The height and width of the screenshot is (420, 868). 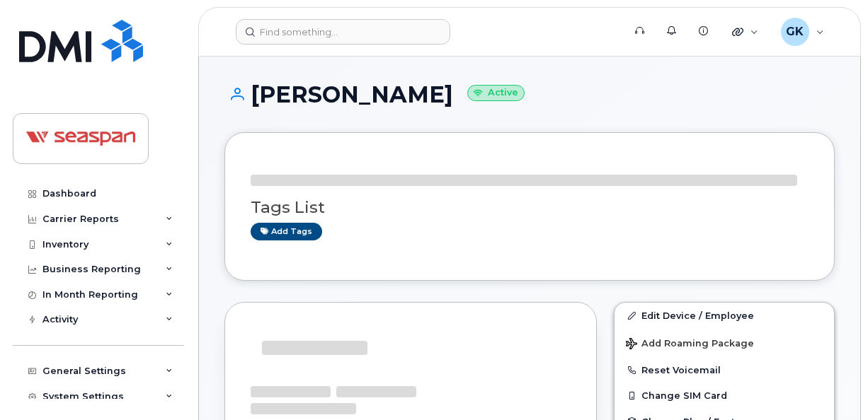 What do you see at coordinates (724, 370) in the screenshot?
I see `button: Reset Voicemail` at bounding box center [724, 370].